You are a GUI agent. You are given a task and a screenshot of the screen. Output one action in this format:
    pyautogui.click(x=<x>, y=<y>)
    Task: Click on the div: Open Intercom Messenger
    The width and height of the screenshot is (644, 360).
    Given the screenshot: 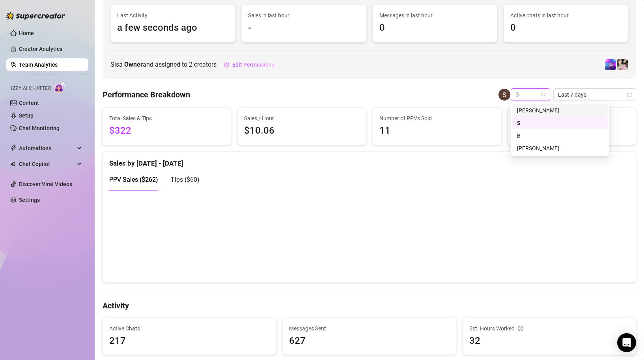 What is the action you would take?
    pyautogui.click(x=627, y=343)
    